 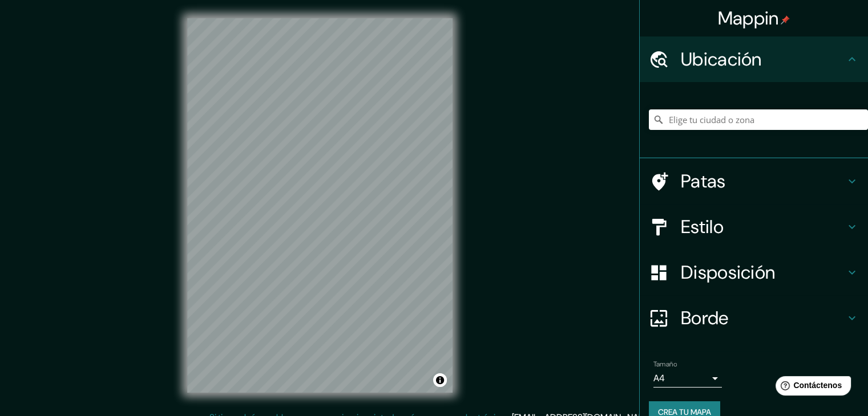 What do you see at coordinates (754, 273) in the screenshot?
I see `div: Disposición` at bounding box center [754, 273].